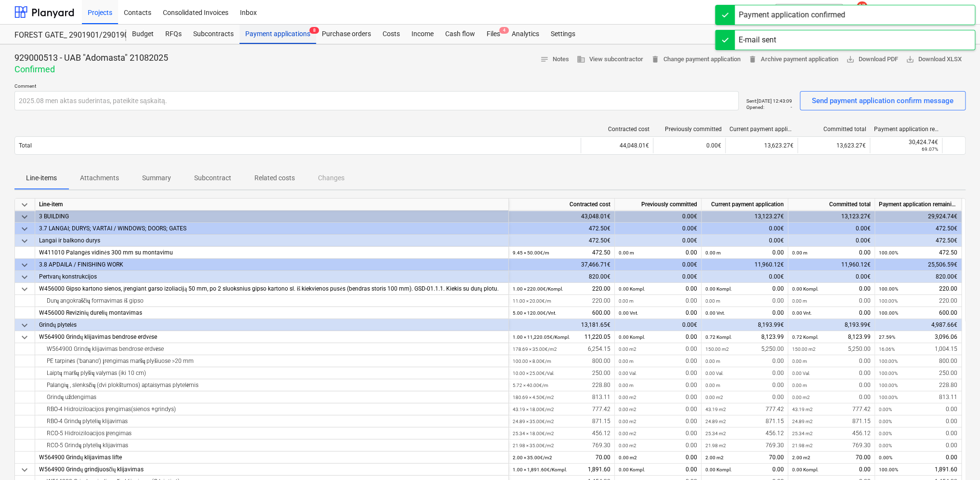 This screenshot has height=480, width=980. Describe the element at coordinates (831, 349) in the screenshot. I see `div: 5,250.00` at that location.